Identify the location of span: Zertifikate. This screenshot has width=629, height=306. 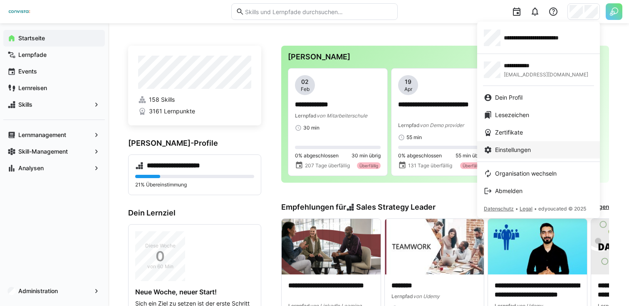
(508, 133).